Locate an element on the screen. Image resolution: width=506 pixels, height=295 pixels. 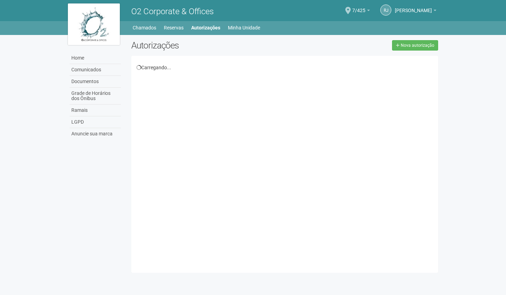
a: Grade de Horários dos Ônibus is located at coordinates (95, 96).